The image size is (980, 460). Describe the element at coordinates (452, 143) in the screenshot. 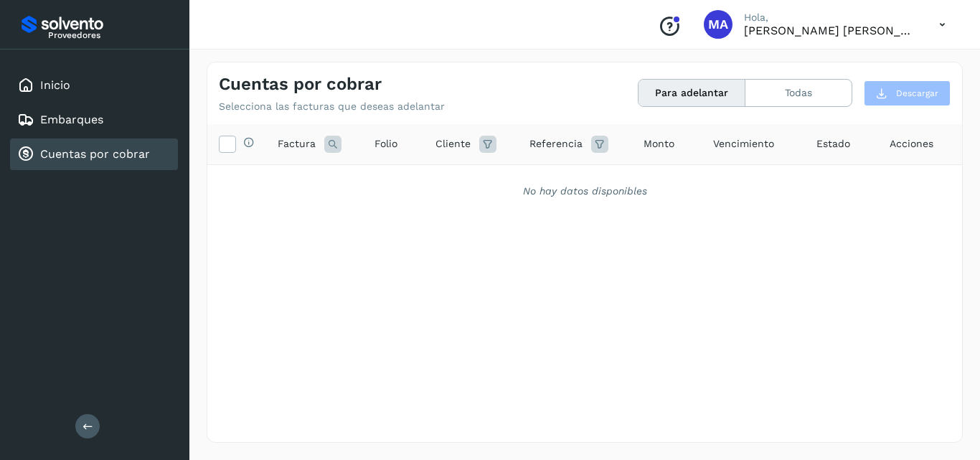

I see `span: Cliente` at that location.